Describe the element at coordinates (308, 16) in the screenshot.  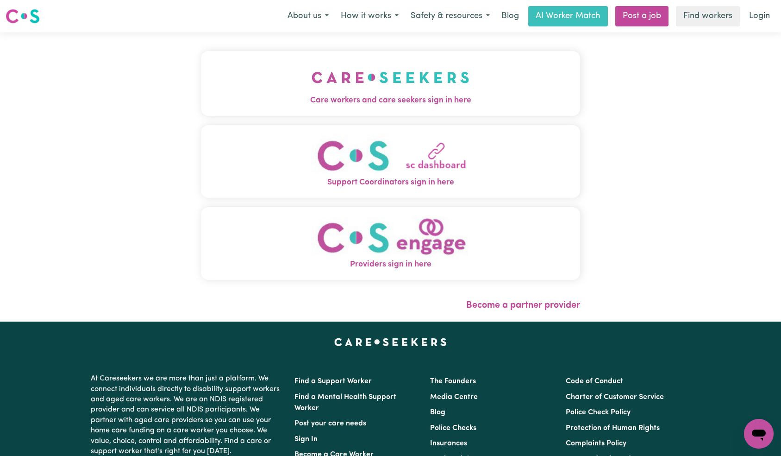
I see `button: About us` at that location.